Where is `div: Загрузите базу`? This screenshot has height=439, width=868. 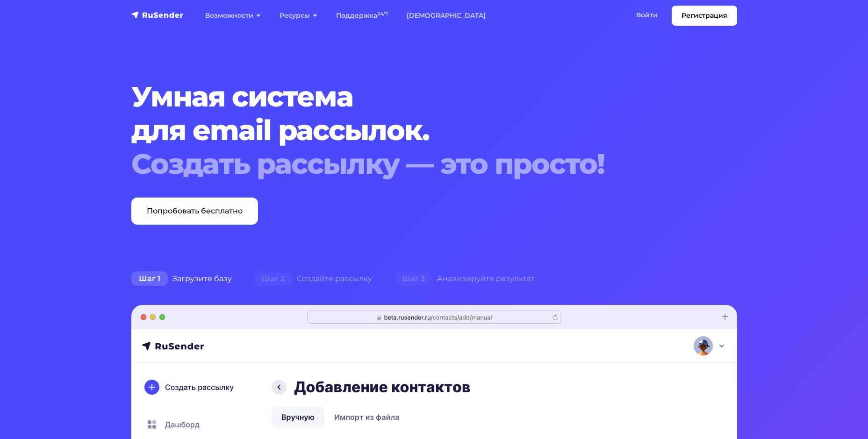 div: Загрузите базу is located at coordinates (181, 279).